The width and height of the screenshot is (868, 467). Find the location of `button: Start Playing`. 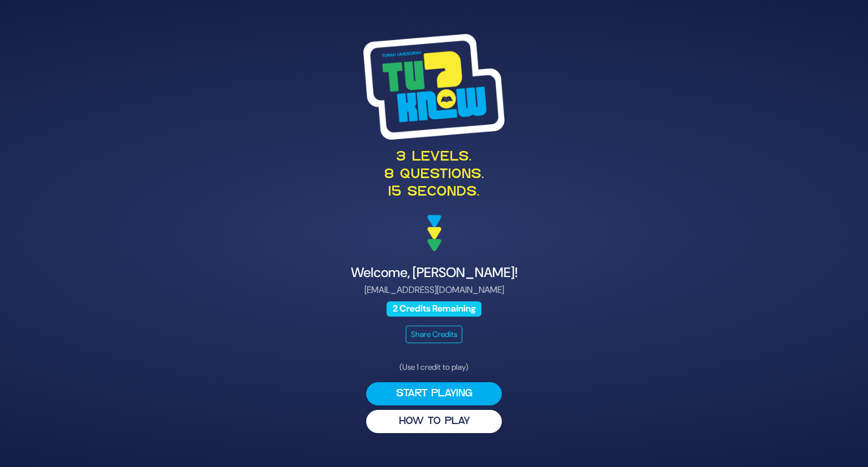

button: Start Playing is located at coordinates (434, 393).